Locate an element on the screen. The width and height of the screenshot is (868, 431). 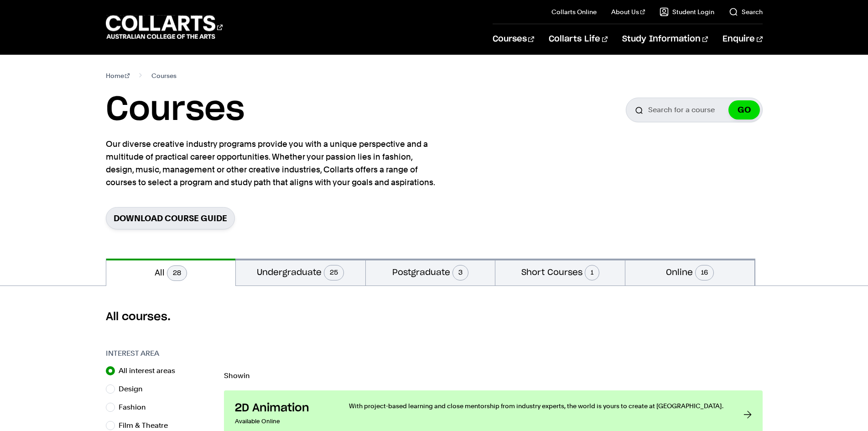
div: Go to homepage is located at coordinates (165, 27).